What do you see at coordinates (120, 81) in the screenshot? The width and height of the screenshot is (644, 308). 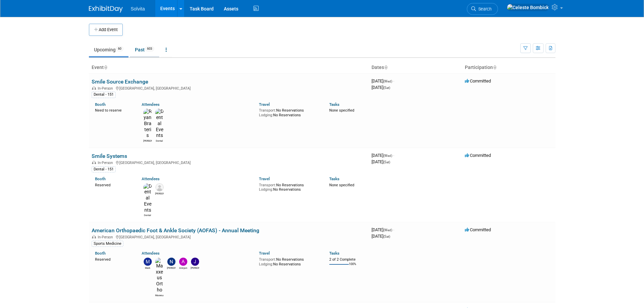 I see `a: Smile Source Exchange` at bounding box center [120, 81].